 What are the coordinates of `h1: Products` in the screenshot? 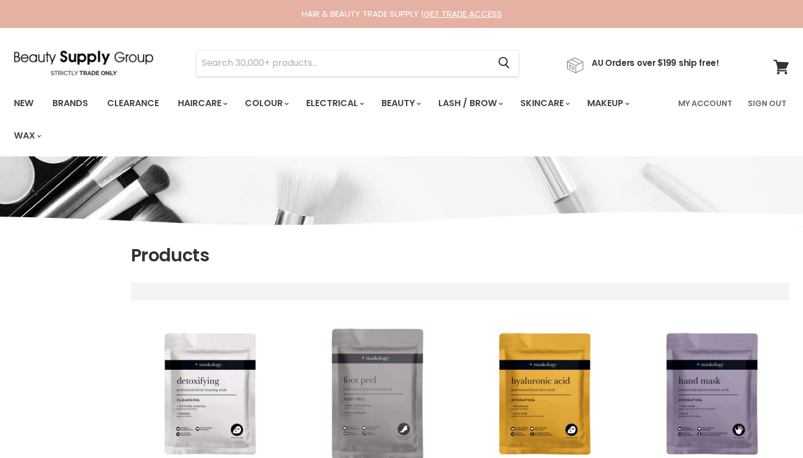 It's located at (460, 255).